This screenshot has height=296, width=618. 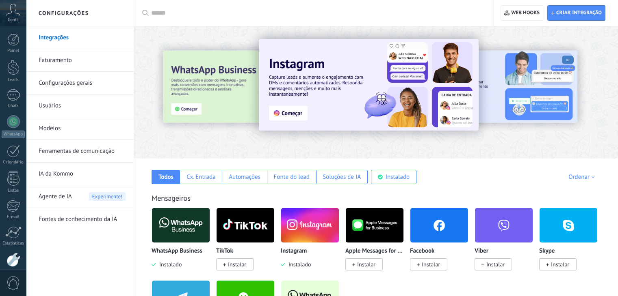 What do you see at coordinates (82, 151) in the screenshot?
I see `a: Ferramentas de comunicação` at bounding box center [82, 151].